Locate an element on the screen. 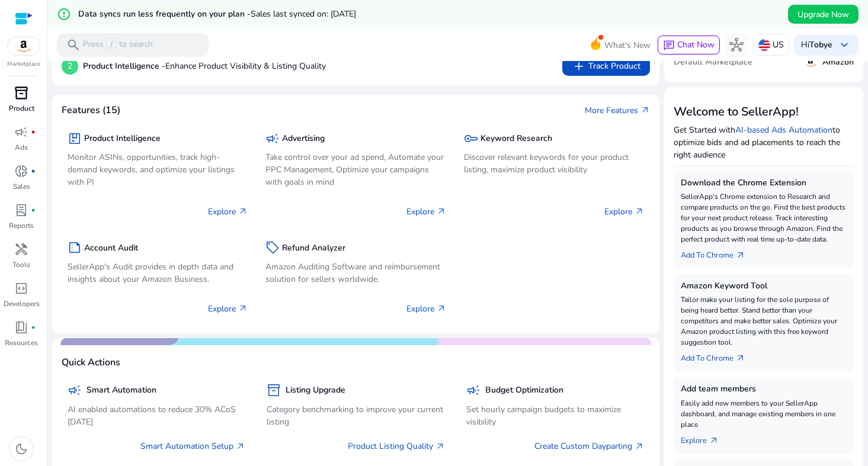  p: US is located at coordinates (778, 44).